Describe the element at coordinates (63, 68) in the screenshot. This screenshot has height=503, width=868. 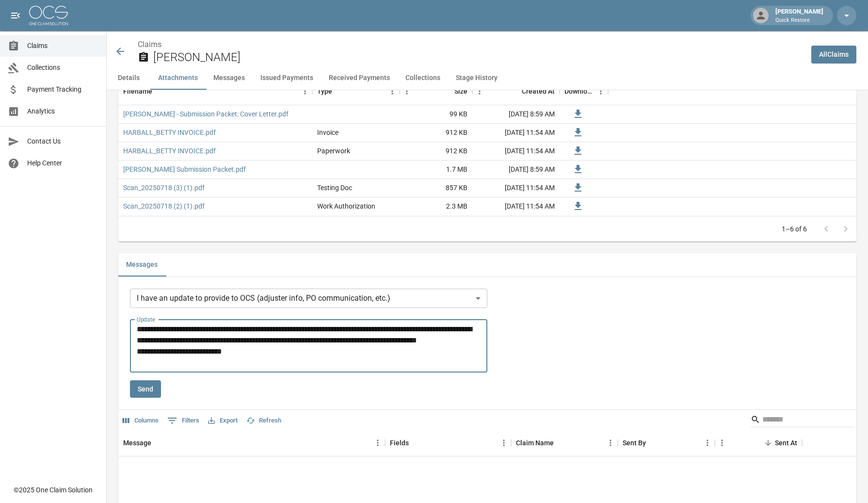
I see `span: Collections` at that location.